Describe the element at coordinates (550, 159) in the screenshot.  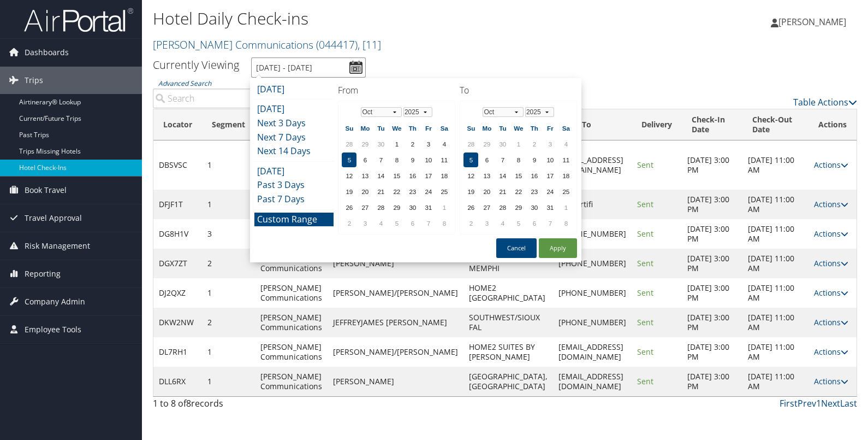
I see `td: 10` at that location.